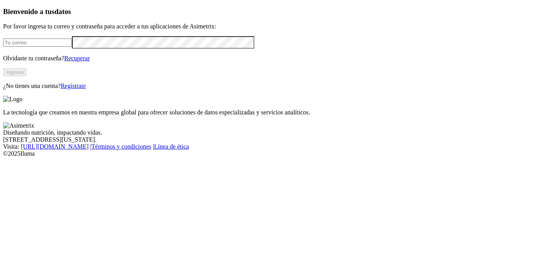 Image resolution: width=543 pixels, height=258 pixels. Describe the element at coordinates (272, 133) in the screenshot. I see `div: Diseñando nutrición, impactando vidas.` at that location.